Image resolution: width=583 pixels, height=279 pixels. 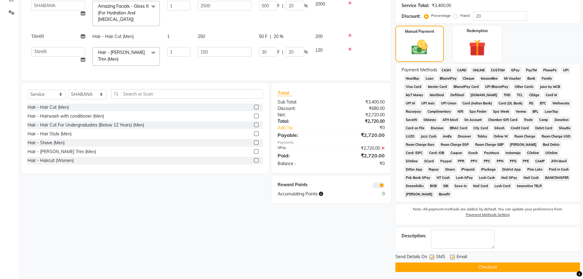 I want to click on span: BFL, so click(x=535, y=111).